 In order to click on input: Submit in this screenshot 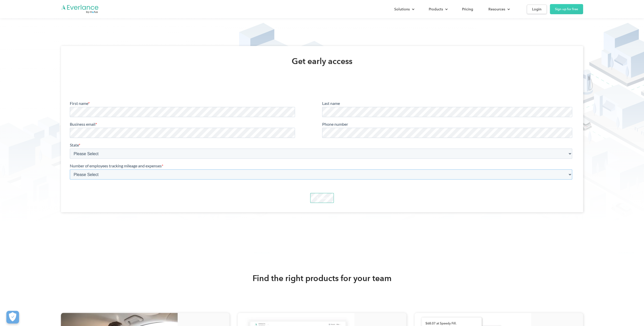, I will do `click(252, 97)`.